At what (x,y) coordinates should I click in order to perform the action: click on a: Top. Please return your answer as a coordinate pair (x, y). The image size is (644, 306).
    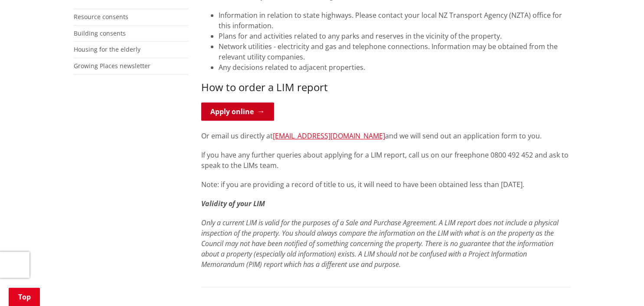
    Looking at the image, I should click on (24, 297).